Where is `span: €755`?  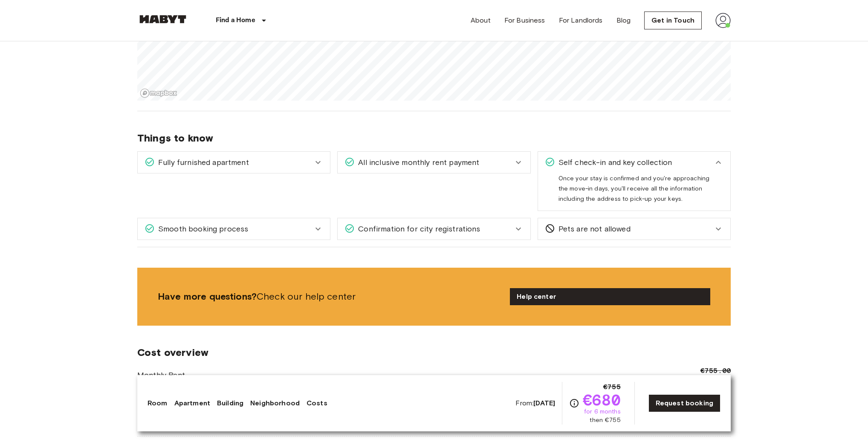
span: €755 is located at coordinates (612, 387).